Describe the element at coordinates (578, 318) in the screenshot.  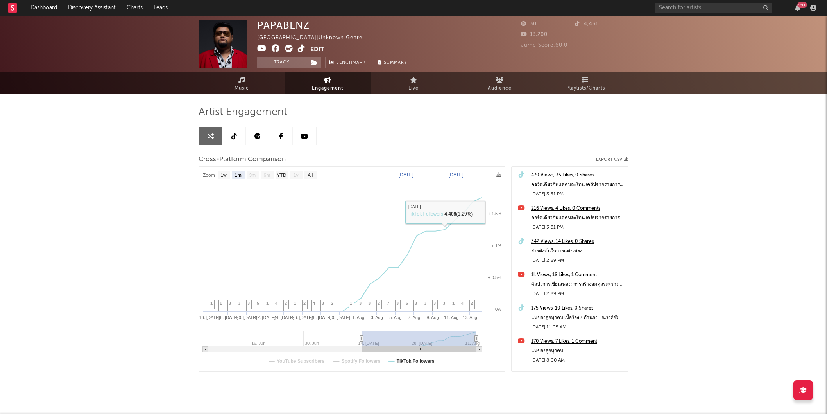
I see `div: แม่ของลูกทุกคน เนื้อร้อง / ทำนอง : ณรงค์ชัย จัดกระบวนพล เรียบเรียง : ณรงค์ชัย จัดกระบวนพล รับเขีย...` at that location.